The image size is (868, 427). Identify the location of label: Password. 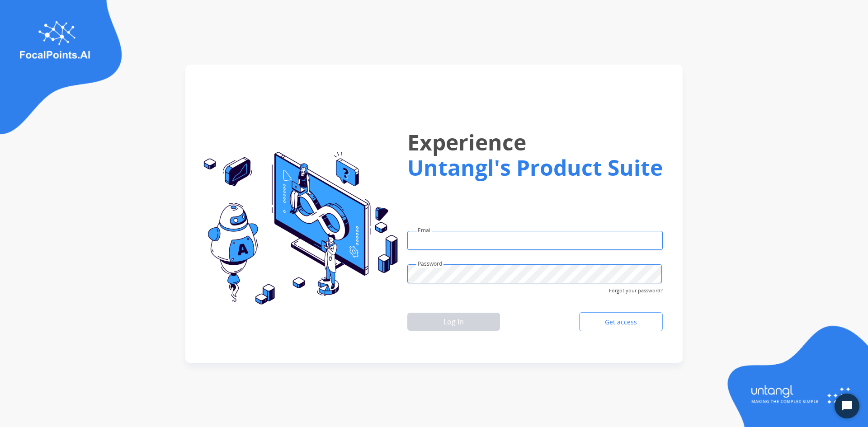
(430, 264).